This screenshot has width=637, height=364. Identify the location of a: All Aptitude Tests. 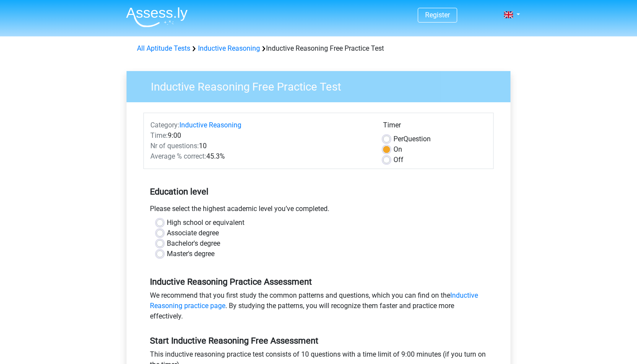
(164, 48).